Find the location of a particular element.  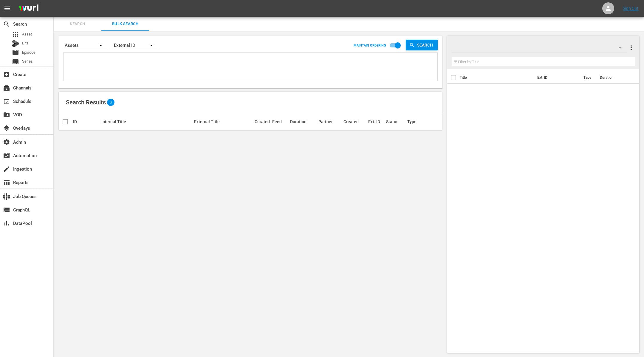

div: Curated is located at coordinates (263, 122).